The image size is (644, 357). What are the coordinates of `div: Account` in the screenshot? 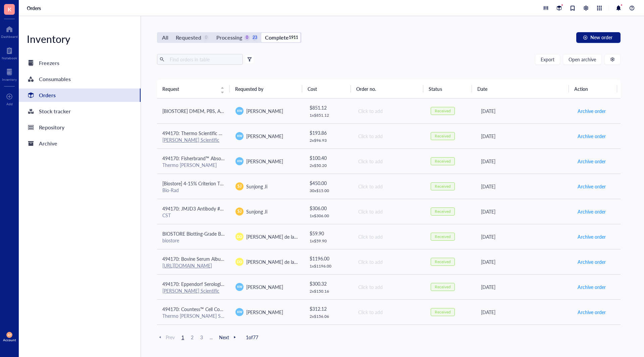 It's located at (9, 340).